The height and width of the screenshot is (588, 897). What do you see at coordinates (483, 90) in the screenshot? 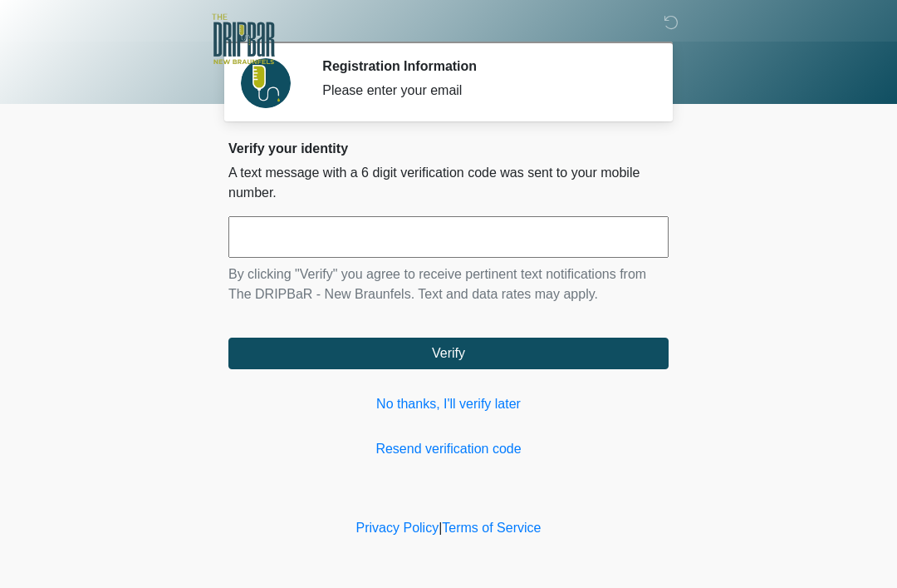
I see `div: Please enter your email` at bounding box center [483, 90].